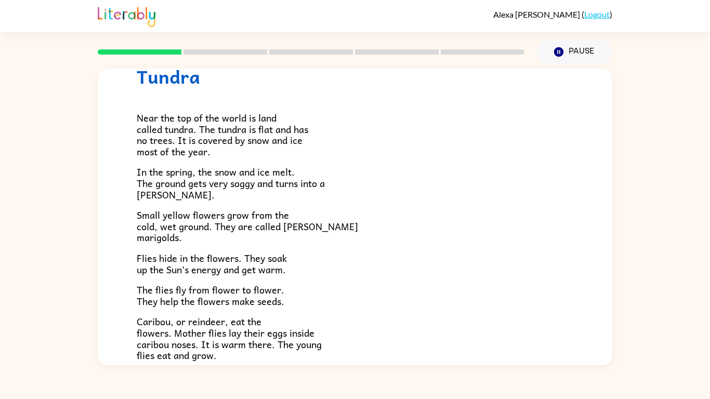 The height and width of the screenshot is (399, 710). I want to click on span: The flies fly from flower to flower. They help the flowers make seeds., so click(210, 295).